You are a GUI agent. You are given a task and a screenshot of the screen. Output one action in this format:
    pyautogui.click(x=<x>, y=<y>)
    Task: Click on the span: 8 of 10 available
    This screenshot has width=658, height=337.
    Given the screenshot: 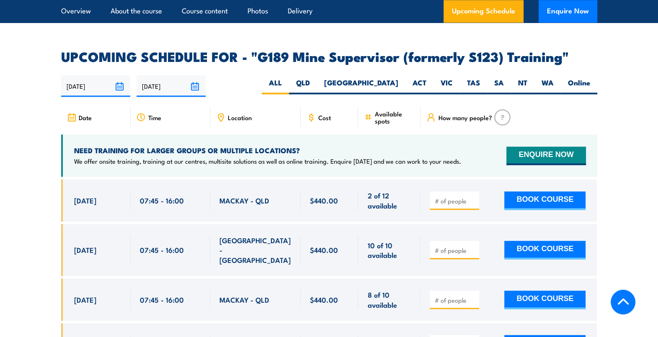 What is the action you would take?
    pyautogui.click(x=389, y=300)
    